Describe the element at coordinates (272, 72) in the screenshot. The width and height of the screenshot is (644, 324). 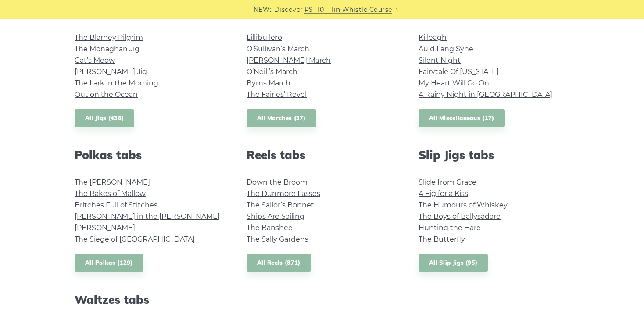
I see `a: O’Neill’s March` at that location.